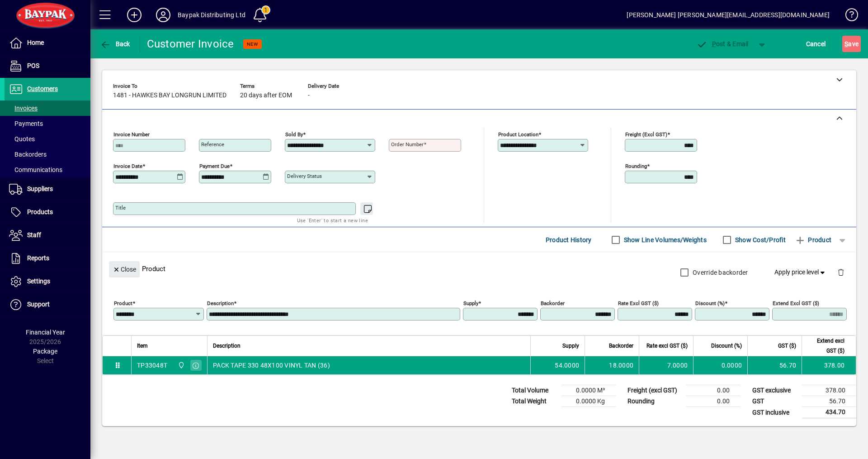 Image resolution: width=868 pixels, height=459 pixels. Describe the element at coordinates (655, 401) in the screenshot. I see `td: Rounding` at that location.